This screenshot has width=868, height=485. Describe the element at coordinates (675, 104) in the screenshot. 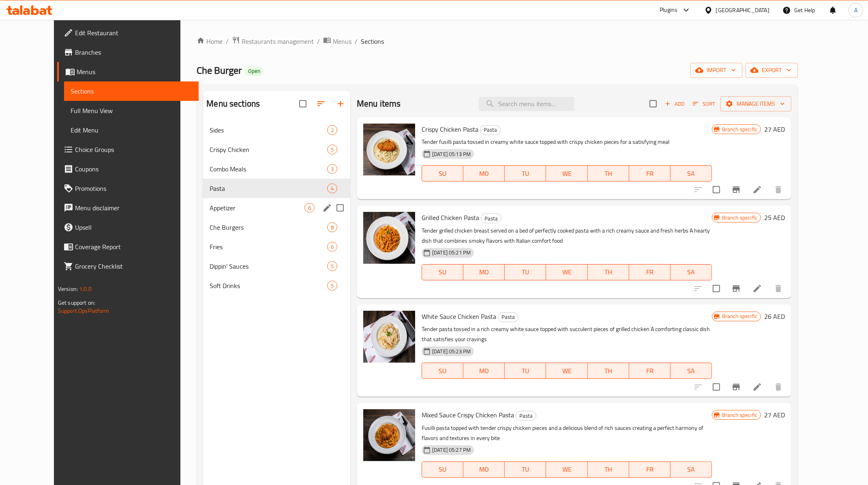

I see `button: Add` at that location.